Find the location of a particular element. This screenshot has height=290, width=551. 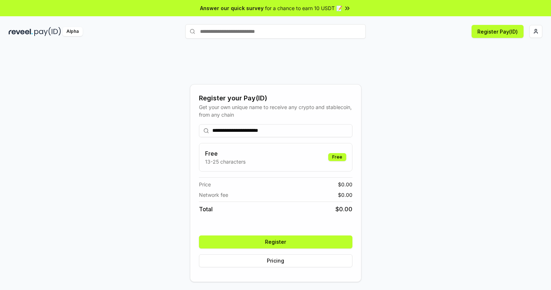

div: Register your Pay(ID) is located at coordinates (275, 98).